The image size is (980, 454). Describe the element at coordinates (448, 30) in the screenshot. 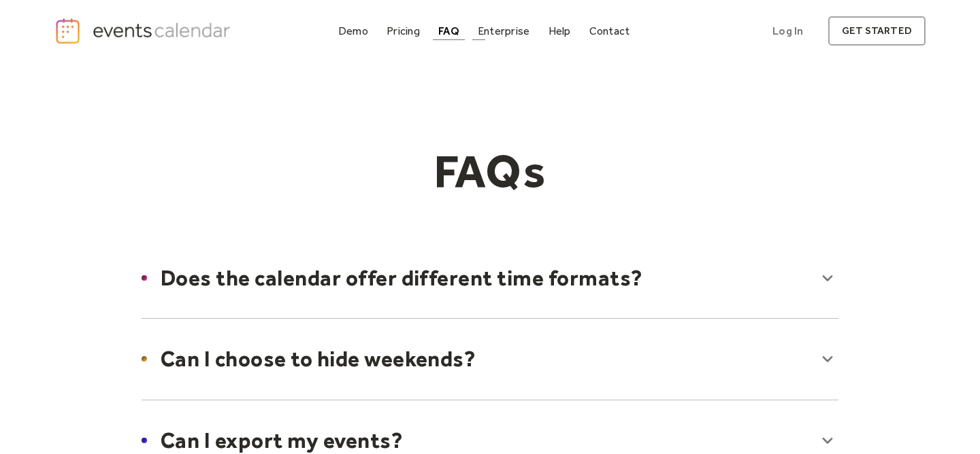

I see `div: FAQ` at that location.